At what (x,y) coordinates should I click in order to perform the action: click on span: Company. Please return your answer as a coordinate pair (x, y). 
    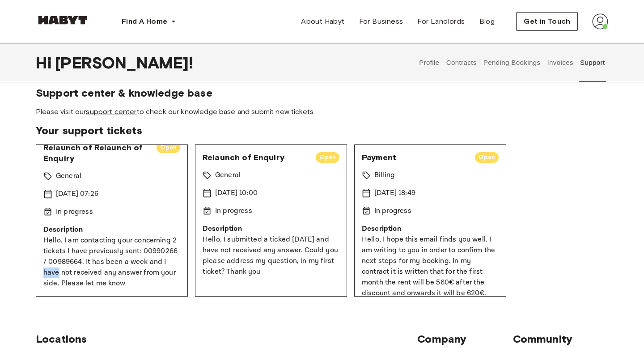
    Looking at the image, I should click on (464, 339).